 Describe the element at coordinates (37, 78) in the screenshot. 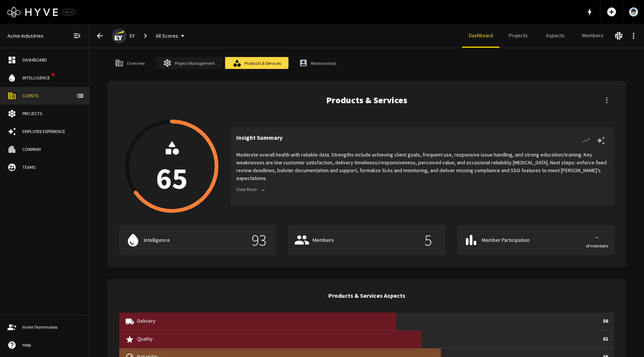

I see `div: Intelligence` at that location.